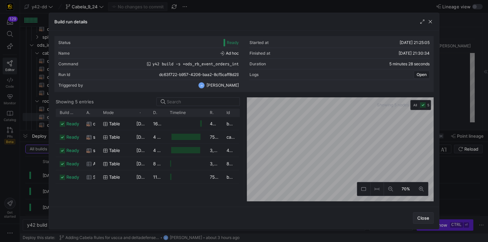 The width and height of the screenshot is (488, 242). I want to click on y42-duration: 5 minutes 28 seconds, so click(409, 64).